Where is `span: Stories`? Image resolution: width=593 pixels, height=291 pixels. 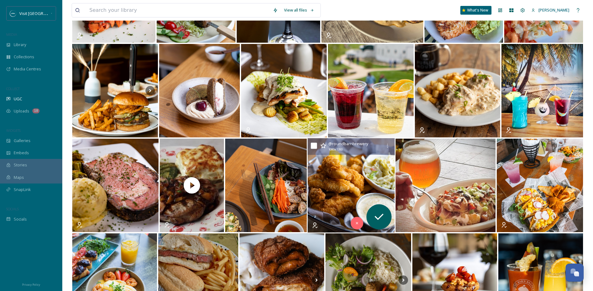
span: Stories is located at coordinates (20, 165).